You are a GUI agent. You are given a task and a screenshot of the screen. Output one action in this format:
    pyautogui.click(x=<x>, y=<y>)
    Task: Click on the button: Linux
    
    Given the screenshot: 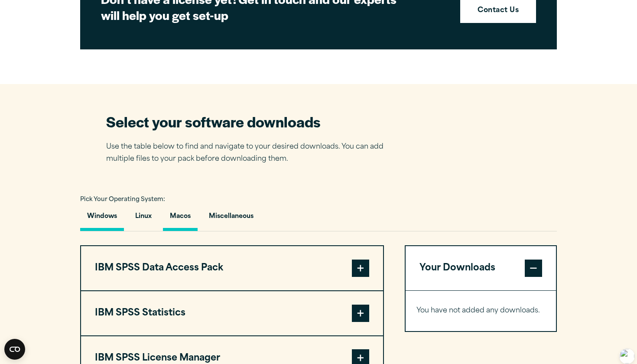 What is the action you would take?
    pyautogui.click(x=143, y=219)
    